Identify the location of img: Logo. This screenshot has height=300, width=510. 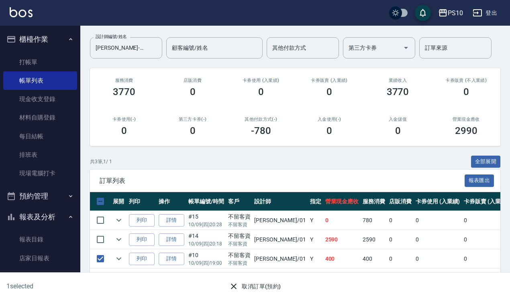
(21, 12).